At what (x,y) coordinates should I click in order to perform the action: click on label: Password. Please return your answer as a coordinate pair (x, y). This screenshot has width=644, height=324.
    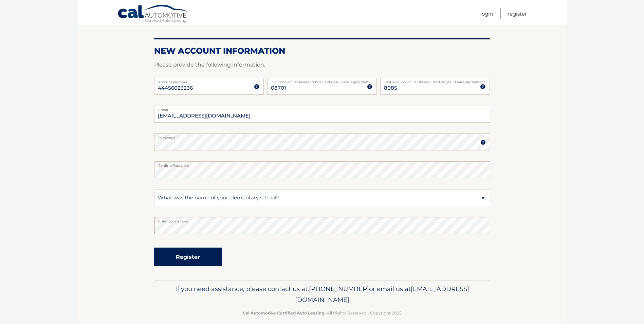
    Looking at the image, I should click on (322, 136).